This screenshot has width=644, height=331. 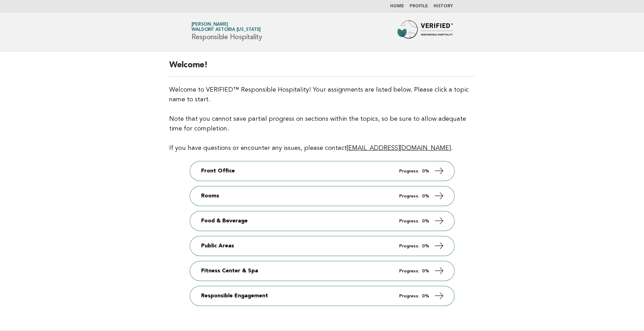 I want to click on a: Home, so click(x=397, y=6).